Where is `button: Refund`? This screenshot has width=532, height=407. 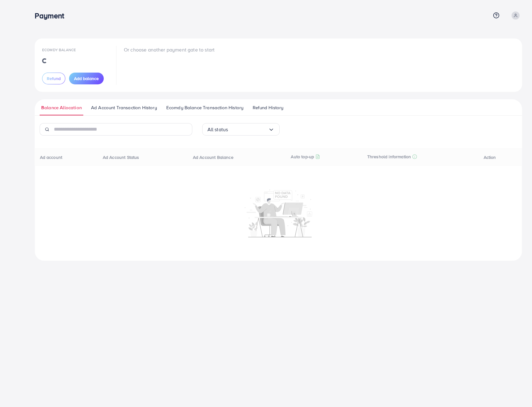
button: Refund is located at coordinates (53, 78).